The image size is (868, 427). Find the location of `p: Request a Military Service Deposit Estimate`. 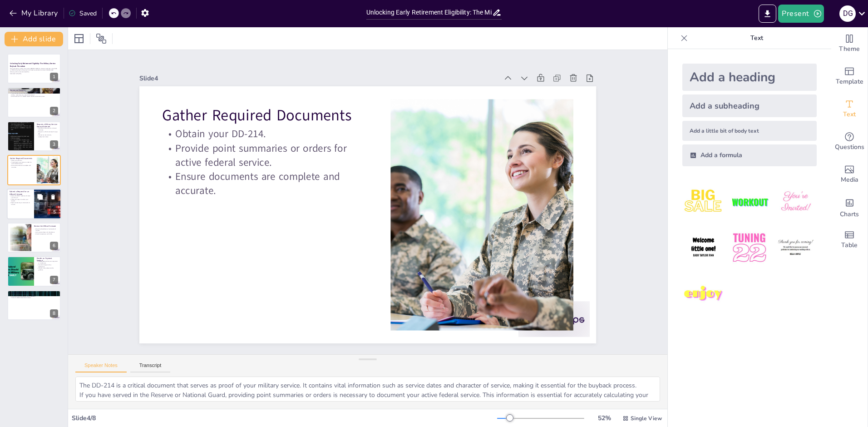

p: Request a Military Service Deposit Estimate is located at coordinates (47, 125).